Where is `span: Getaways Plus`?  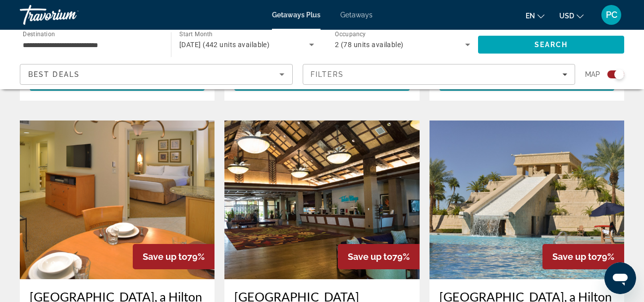 span: Getaways Plus is located at coordinates (296, 15).